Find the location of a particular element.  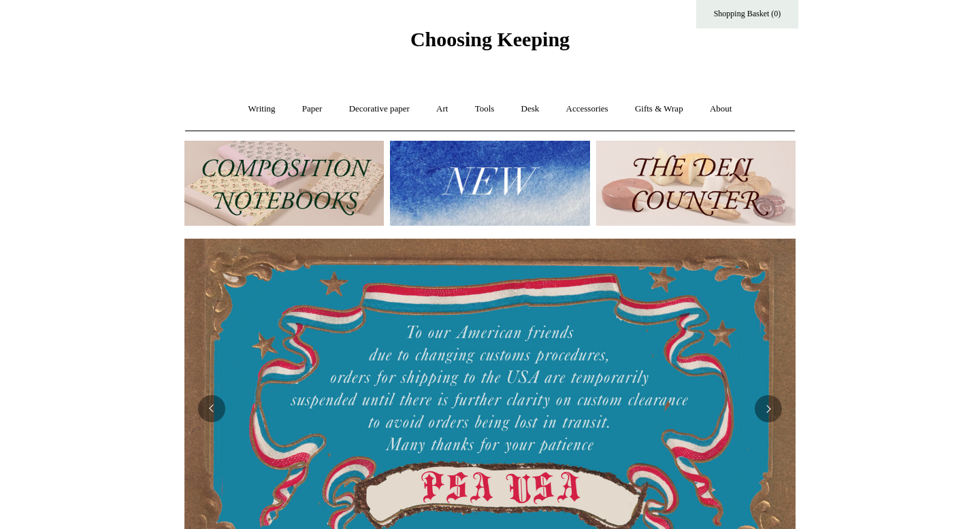

a: Writing is located at coordinates (262, 109).